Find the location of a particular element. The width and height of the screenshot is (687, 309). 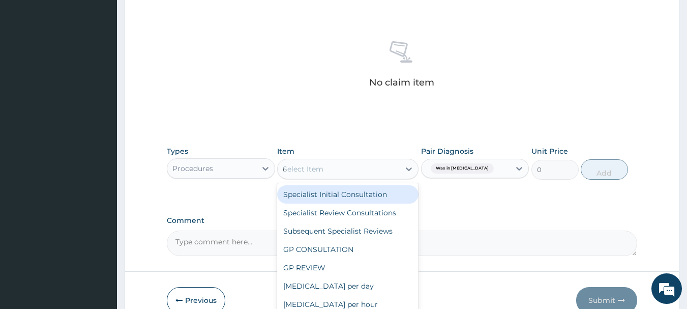

p: No claim item is located at coordinates (402, 82).